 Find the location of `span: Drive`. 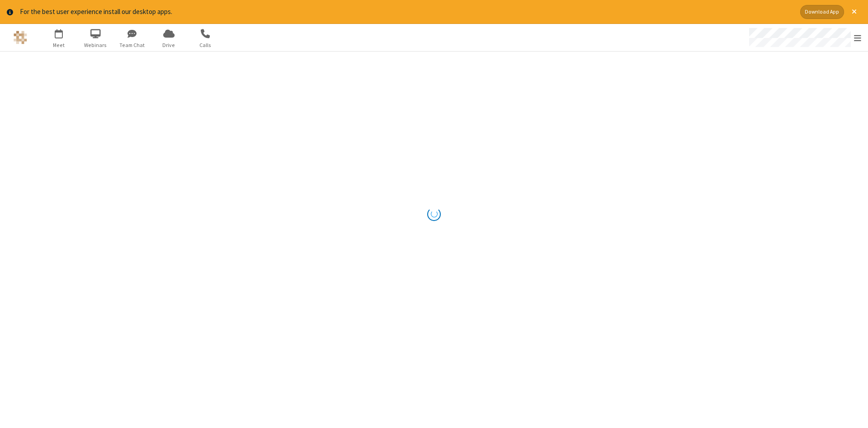

span: Drive is located at coordinates (169, 45).